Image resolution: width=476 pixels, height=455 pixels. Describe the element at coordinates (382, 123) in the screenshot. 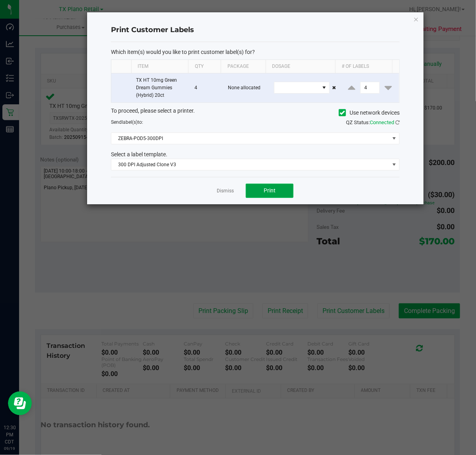

I see `span: Connected` at that location.